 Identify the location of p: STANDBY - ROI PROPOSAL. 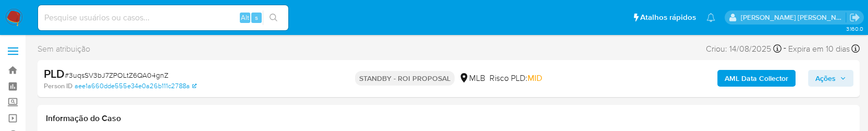
(404, 78).